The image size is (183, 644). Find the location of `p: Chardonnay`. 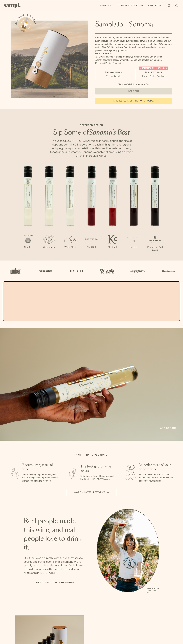

p: Chardonnay is located at coordinates (49, 247).